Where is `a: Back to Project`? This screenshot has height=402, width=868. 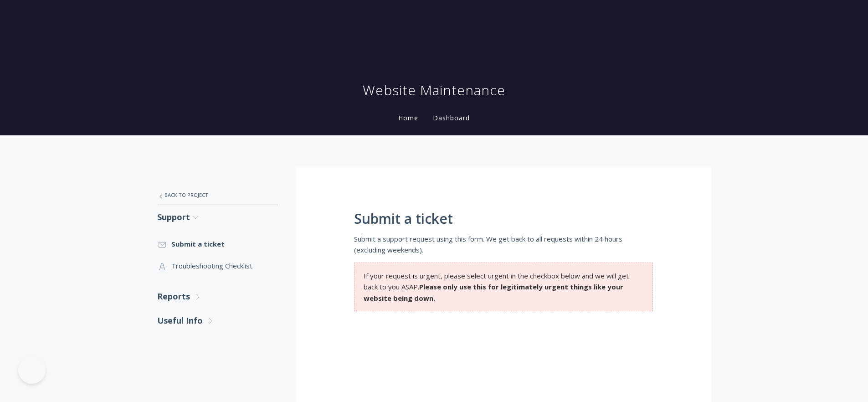 a: Back to Project is located at coordinates (218, 195).